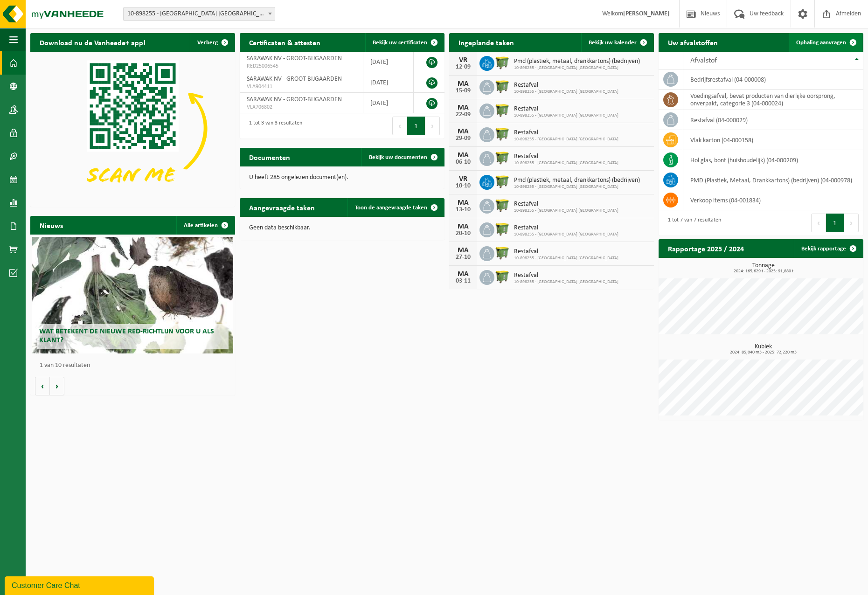 This screenshot has height=595, width=868. I want to click on div: 1 tot 3 van 3 resultaten, so click(273, 126).